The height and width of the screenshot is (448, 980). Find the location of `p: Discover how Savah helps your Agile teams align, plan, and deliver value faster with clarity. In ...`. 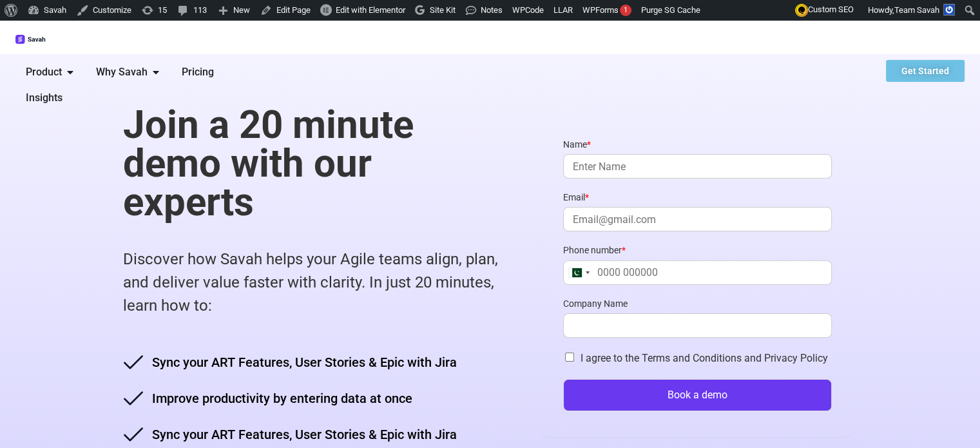

p: Discover how Savah helps your Agile teams align, plan, and deliver value faster with clarity. In ... is located at coordinates (317, 282).